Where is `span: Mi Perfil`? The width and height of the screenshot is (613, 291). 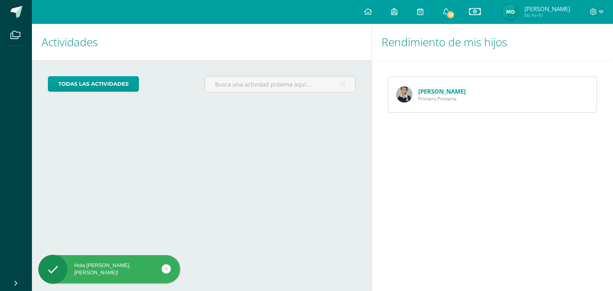
span: Mi Perfil is located at coordinates (547, 15).